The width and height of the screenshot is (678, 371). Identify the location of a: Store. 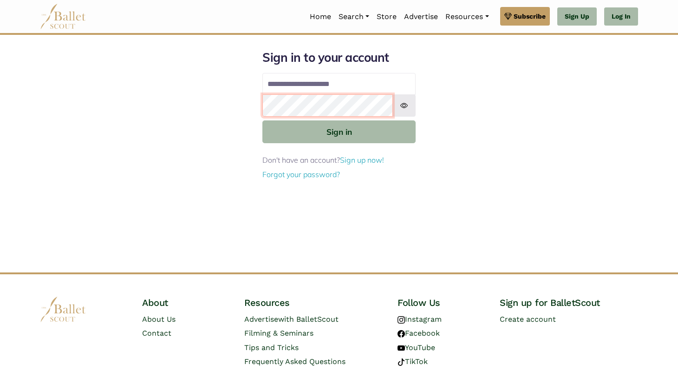
(386, 17).